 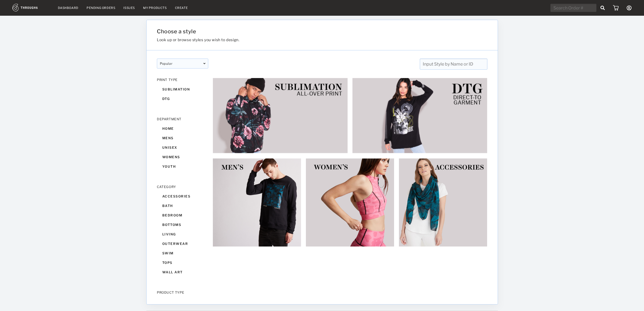 I want to click on div: home, so click(x=183, y=128).